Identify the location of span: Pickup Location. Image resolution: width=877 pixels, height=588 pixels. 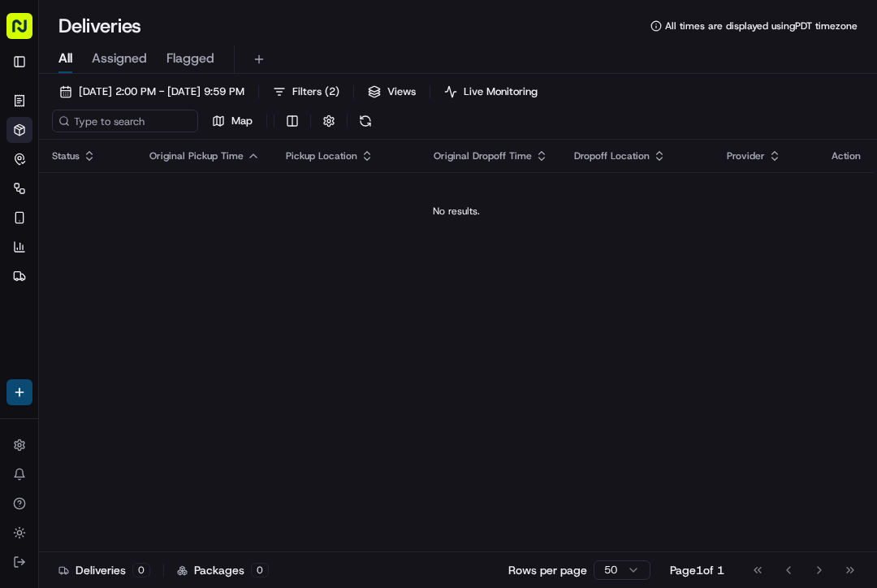
(322, 155).